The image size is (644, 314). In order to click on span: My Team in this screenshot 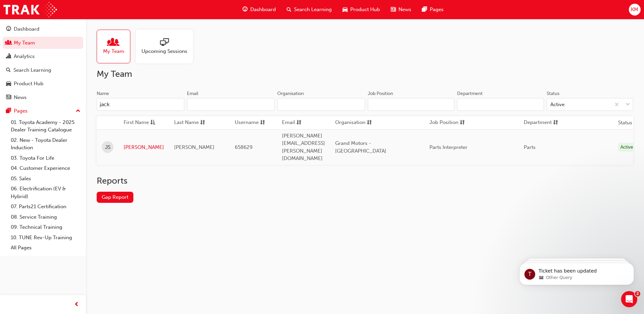, I will do `click(114, 51)`.